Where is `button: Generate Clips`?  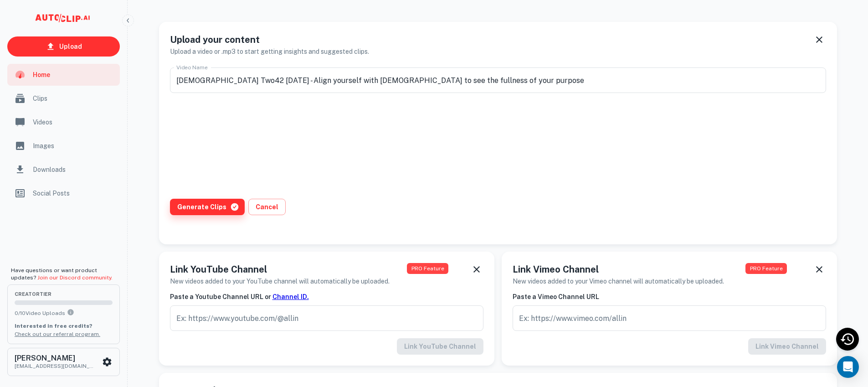 button: Generate Clips is located at coordinates (207, 207).